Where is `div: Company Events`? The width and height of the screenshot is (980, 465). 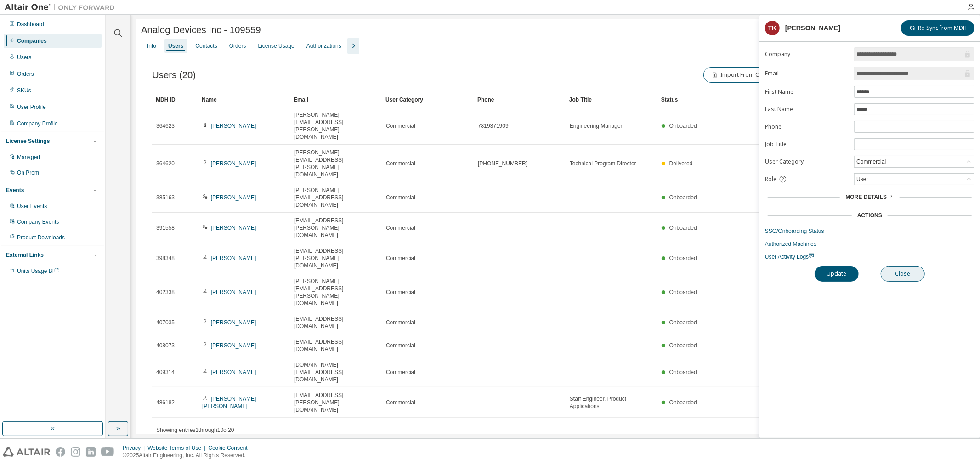 div: Company Events is located at coordinates (37, 222).